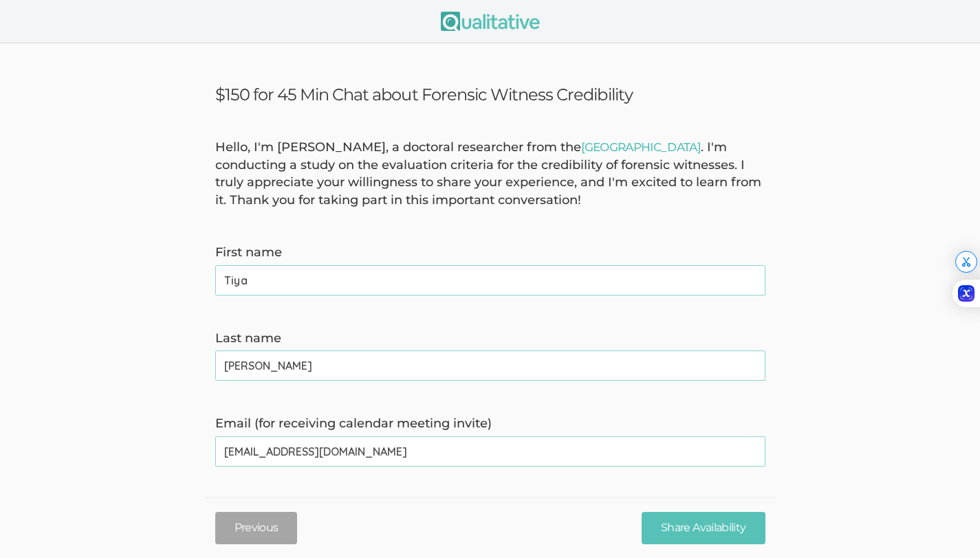 The width and height of the screenshot is (980, 558). I want to click on input: Share Availability, so click(703, 528).